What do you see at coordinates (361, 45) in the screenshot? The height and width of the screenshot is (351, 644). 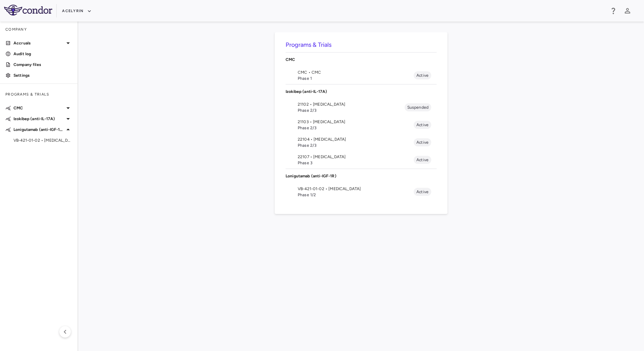 I see `h6: Programs & Trials` at bounding box center [361, 45].